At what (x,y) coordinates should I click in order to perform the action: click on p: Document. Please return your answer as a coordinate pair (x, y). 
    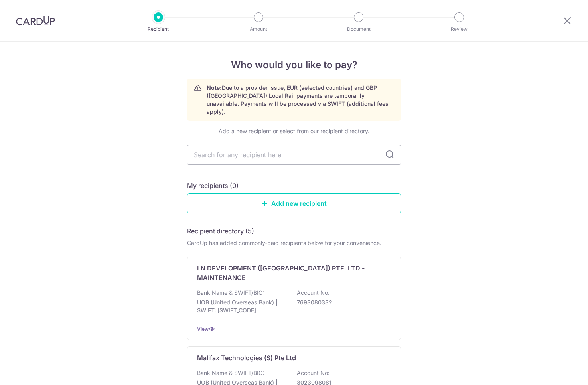
    Looking at the image, I should click on (359, 29).